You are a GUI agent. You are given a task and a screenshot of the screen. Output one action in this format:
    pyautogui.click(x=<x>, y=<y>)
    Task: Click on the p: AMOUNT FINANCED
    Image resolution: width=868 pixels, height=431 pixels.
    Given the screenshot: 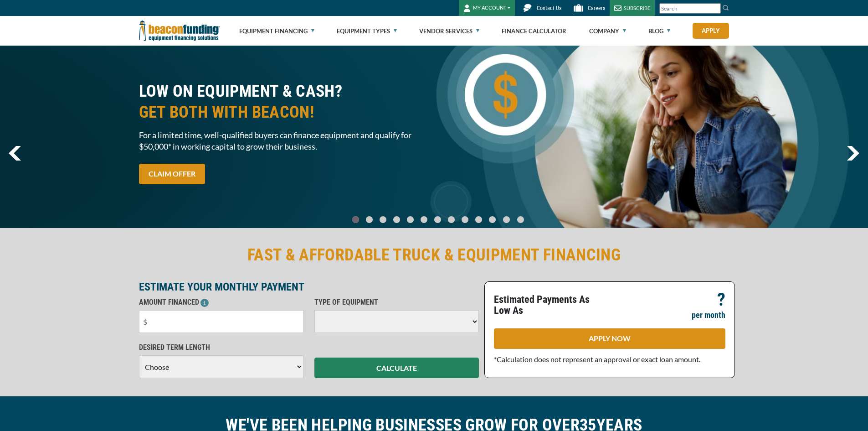 What is the action you would take?
    pyautogui.click(x=221, y=302)
    